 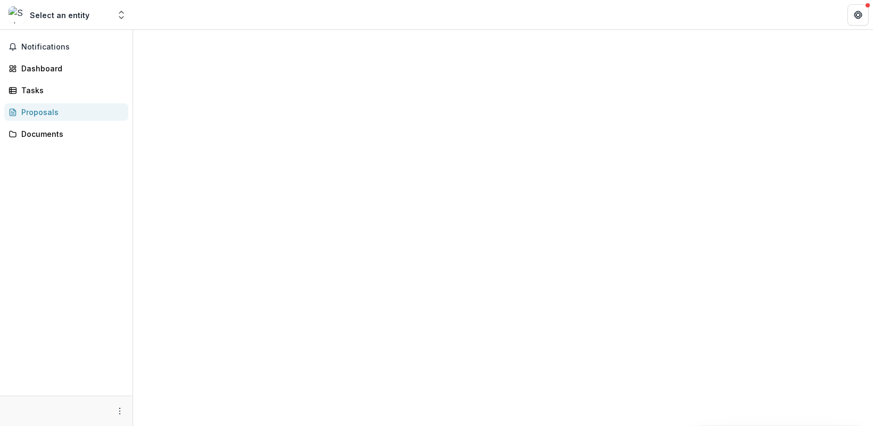 I want to click on span: Notifications, so click(x=72, y=47).